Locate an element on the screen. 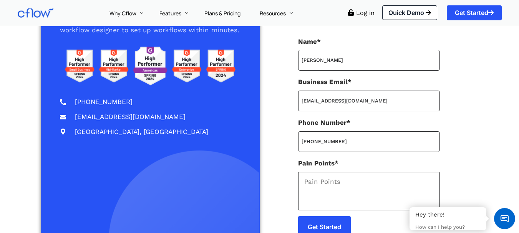 The image size is (519, 233). input: Phone Number* is located at coordinates (368, 142).